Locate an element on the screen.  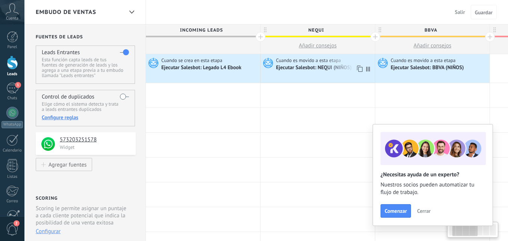
div: Incoming leads is located at coordinates (203, 30).